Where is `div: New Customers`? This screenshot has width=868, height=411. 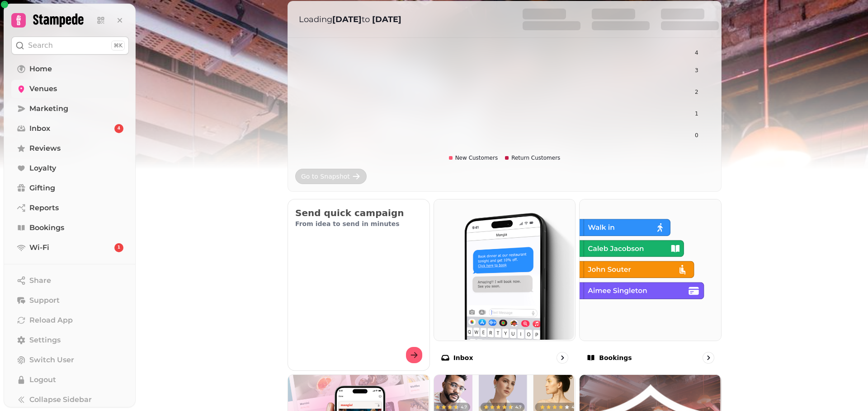 div: New Customers is located at coordinates (473, 158).